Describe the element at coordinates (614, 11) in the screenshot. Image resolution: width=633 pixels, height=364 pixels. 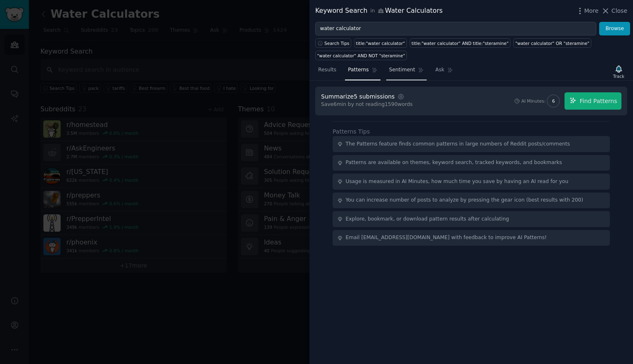
I see `button: Close` at that location.